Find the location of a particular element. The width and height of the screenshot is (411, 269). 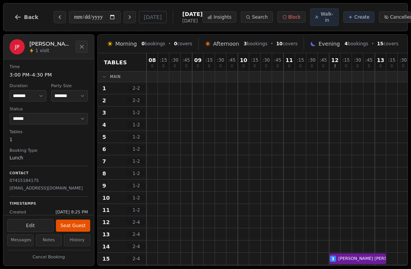

span: 9 is located at coordinates (104, 186).